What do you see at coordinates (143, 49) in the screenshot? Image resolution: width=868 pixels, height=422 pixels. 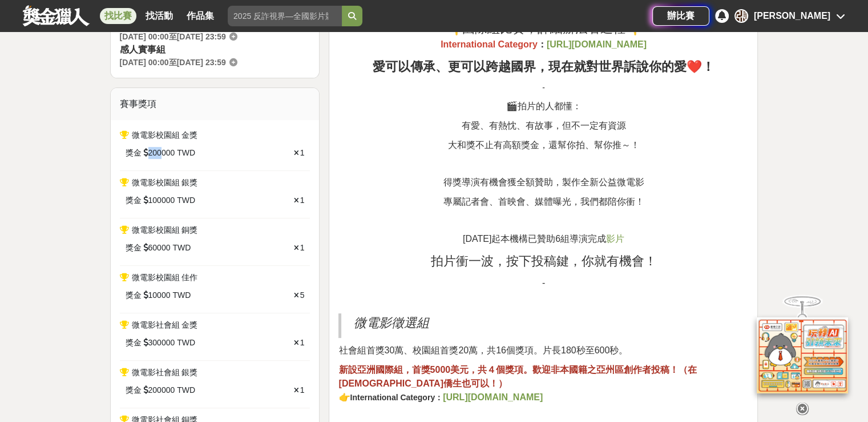 I see `span: 感人實事組` at bounding box center [143, 49].